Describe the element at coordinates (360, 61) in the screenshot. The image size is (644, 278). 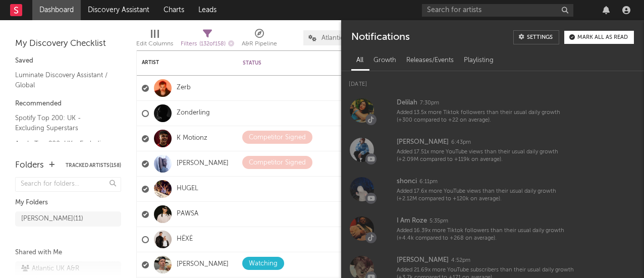
I see `div: All` at that location.